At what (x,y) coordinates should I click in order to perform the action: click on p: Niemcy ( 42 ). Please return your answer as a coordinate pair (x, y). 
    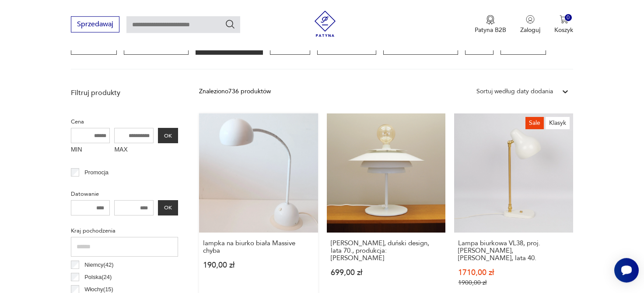
    Looking at the image, I should click on (99, 265).